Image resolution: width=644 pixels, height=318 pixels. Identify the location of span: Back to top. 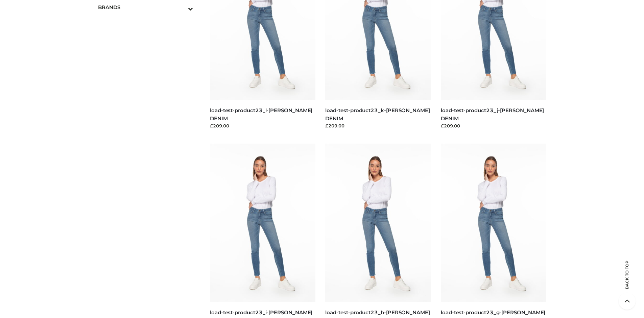
(627, 281).